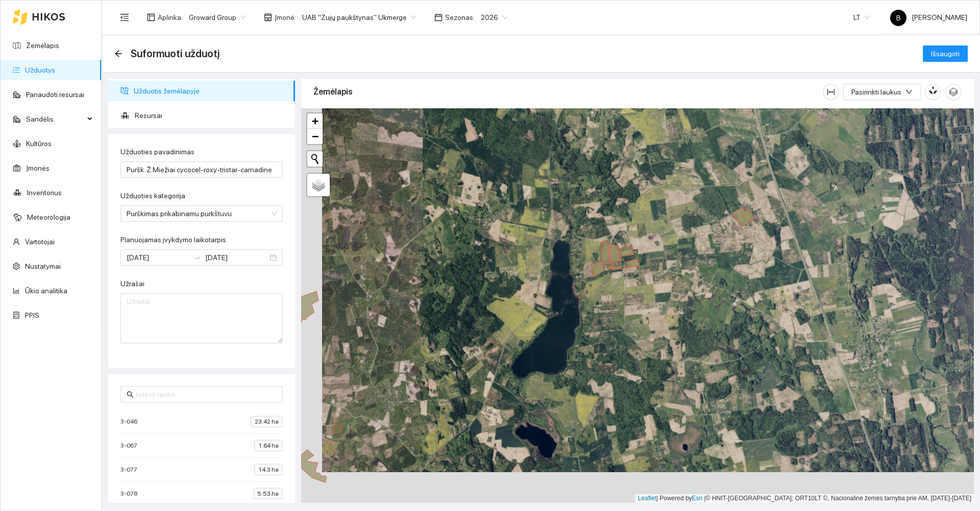 This screenshot has height=511, width=980. Describe the element at coordinates (268, 18) in the screenshot. I see `span: shop` at that location.